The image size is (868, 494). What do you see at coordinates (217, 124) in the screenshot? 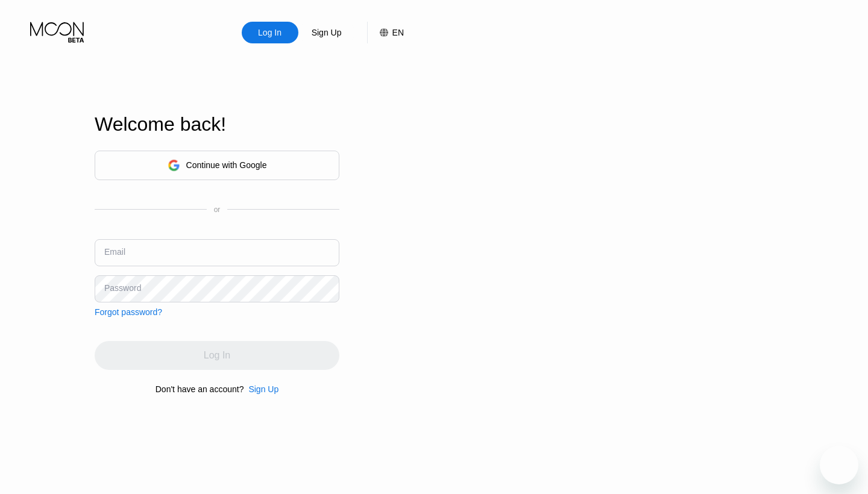
I see `div: Welcome back!` at bounding box center [217, 124].